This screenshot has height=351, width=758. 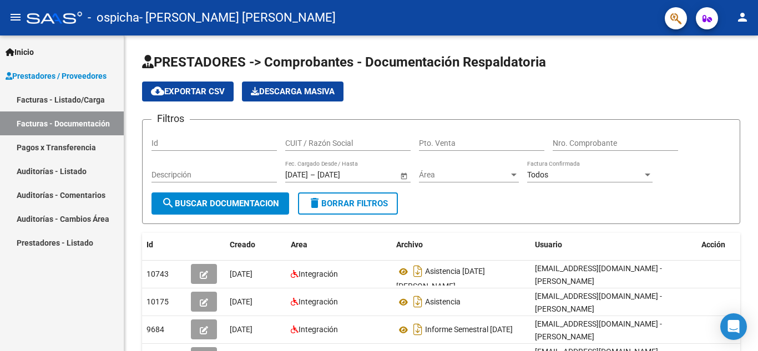 What do you see at coordinates (537, 175) in the screenshot?
I see `span: Todos` at bounding box center [537, 175].